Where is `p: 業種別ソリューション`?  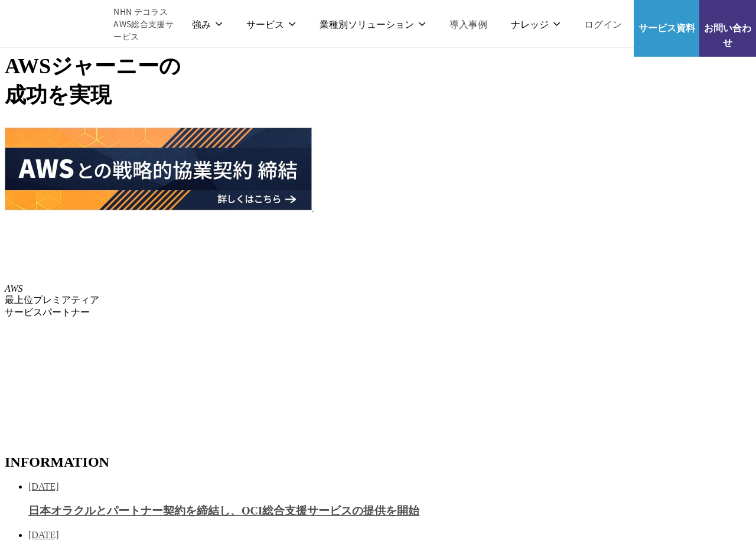 p: 業種別ソリューション is located at coordinates (373, 23).